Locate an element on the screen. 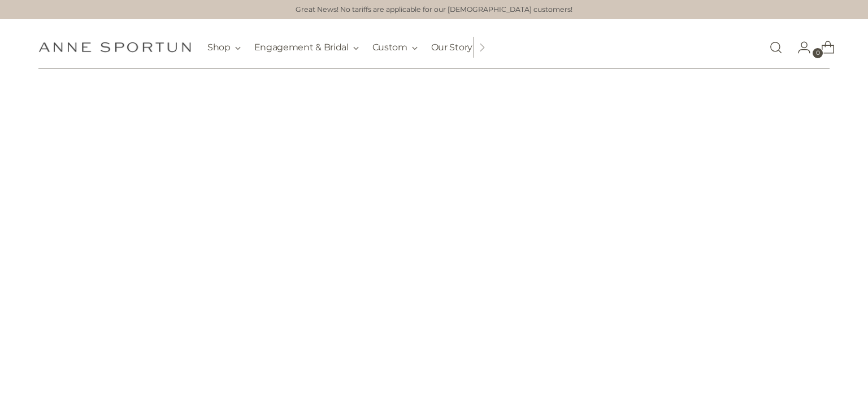 This screenshot has width=868, height=393. span: 0 is located at coordinates (818, 53).